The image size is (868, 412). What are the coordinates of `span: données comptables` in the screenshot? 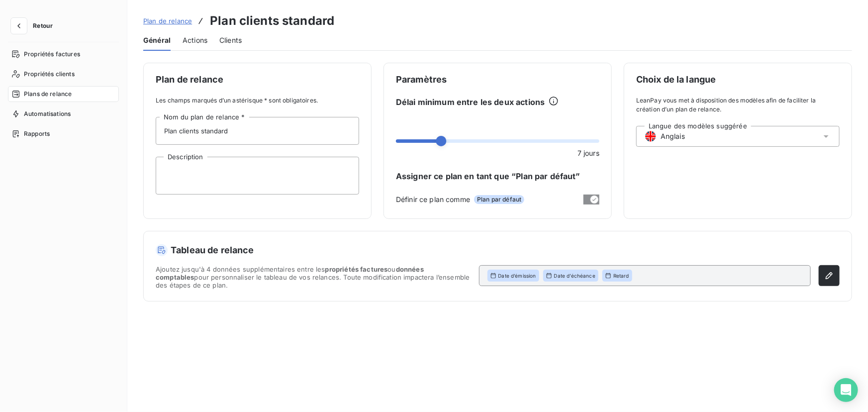 It's located at (290, 273).